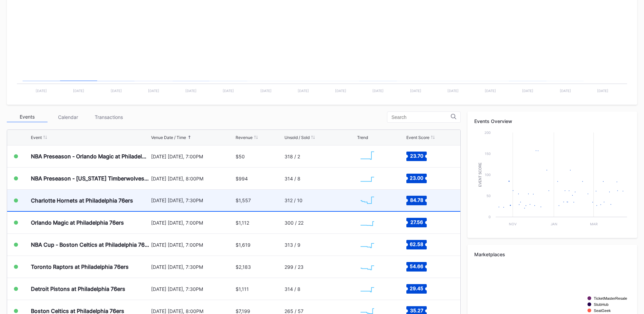  What do you see at coordinates (417, 266) in the screenshot?
I see `text: 54.66` at bounding box center [417, 266].